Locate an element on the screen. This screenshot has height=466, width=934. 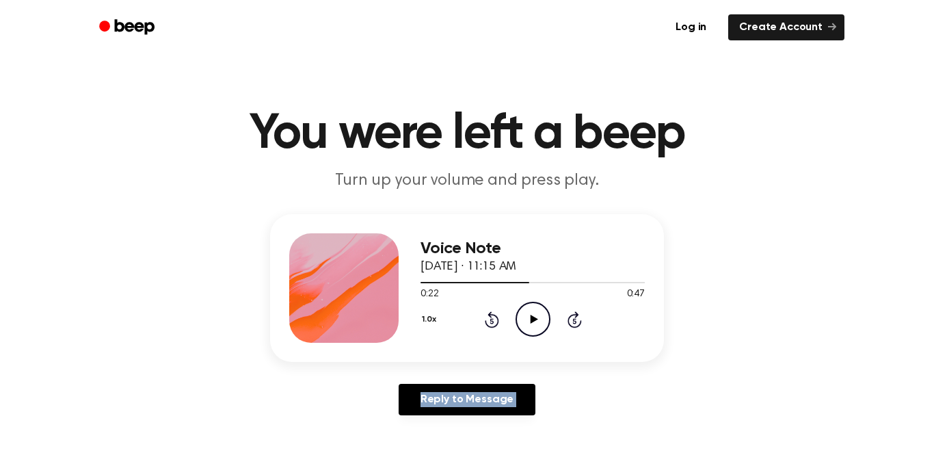
p: Turn up your volume and press play. is located at coordinates (467, 181).